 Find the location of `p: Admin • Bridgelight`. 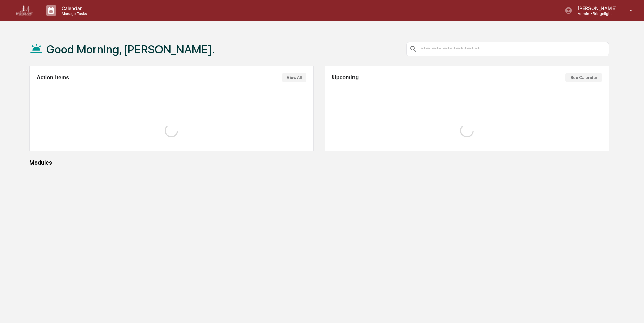

p: Admin • Bridgelight is located at coordinates (596, 14).